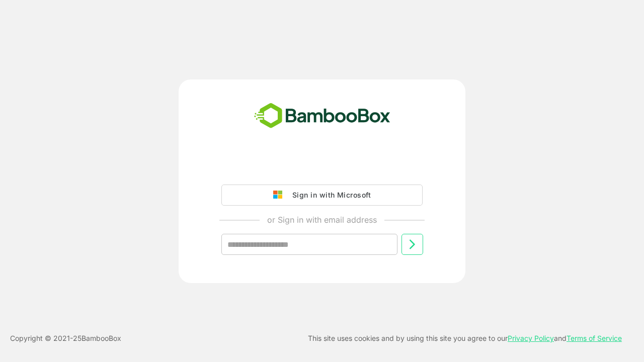 This screenshot has width=644, height=362. Describe the element at coordinates (322, 195) in the screenshot. I see `button: Sign in with Microsoft` at that location.